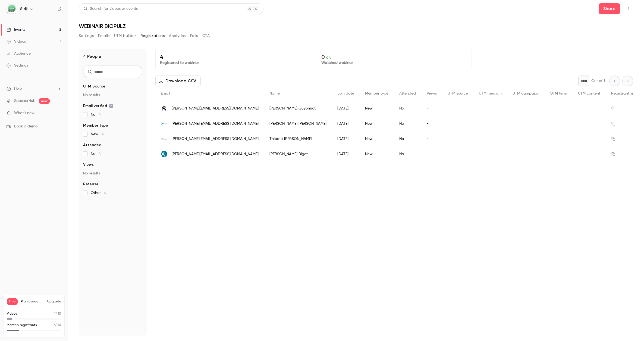 The image size is (644, 341). Describe the element at coordinates (152, 36) in the screenshot. I see `button: Registrations` at that location.